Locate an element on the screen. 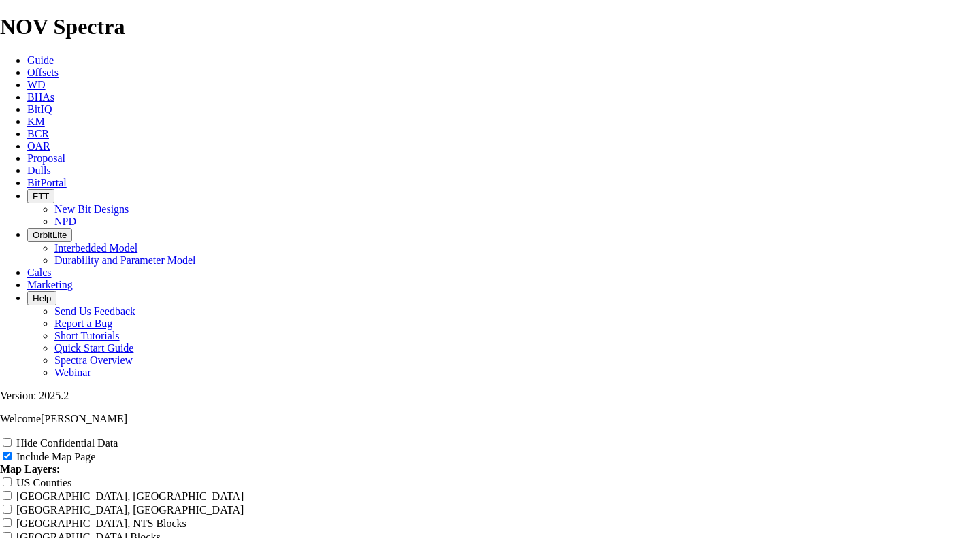  a: Dulls is located at coordinates (39, 170).